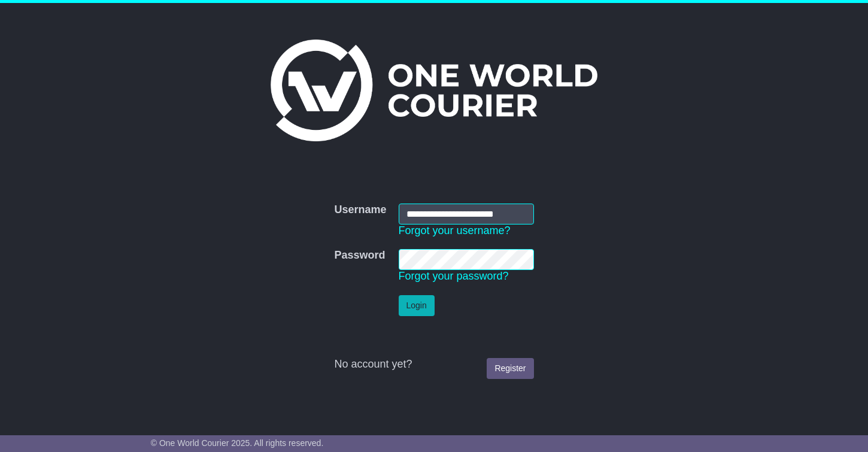 The width and height of the screenshot is (868, 452). What do you see at coordinates (359, 255) in the screenshot?
I see `label: Password` at bounding box center [359, 255].